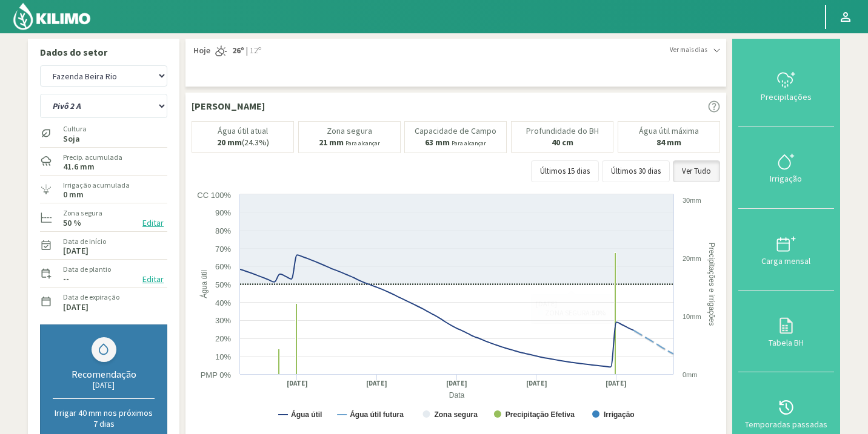 Image resolution: width=868 pixels, height=434 pixels. What do you see at coordinates (238, 50) in the screenshot?
I see `strong: 26º` at bounding box center [238, 50].